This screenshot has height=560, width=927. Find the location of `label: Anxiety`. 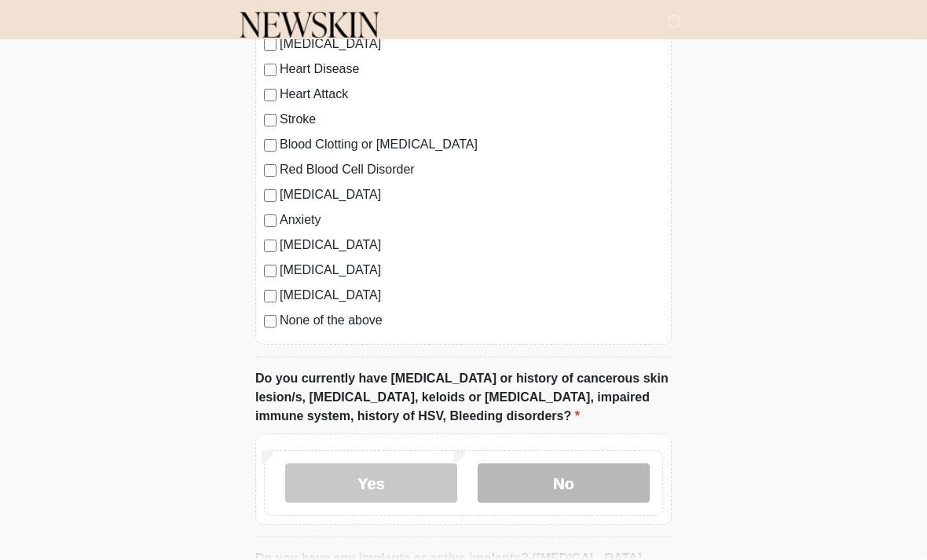

label: Anxiety is located at coordinates (471, 220).